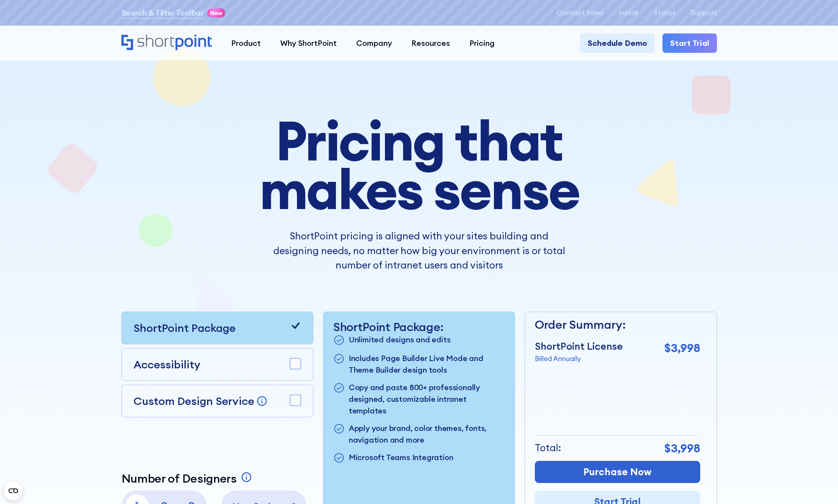  What do you see at coordinates (308, 43) in the screenshot?
I see `a: Why ShortPoint` at bounding box center [308, 43].